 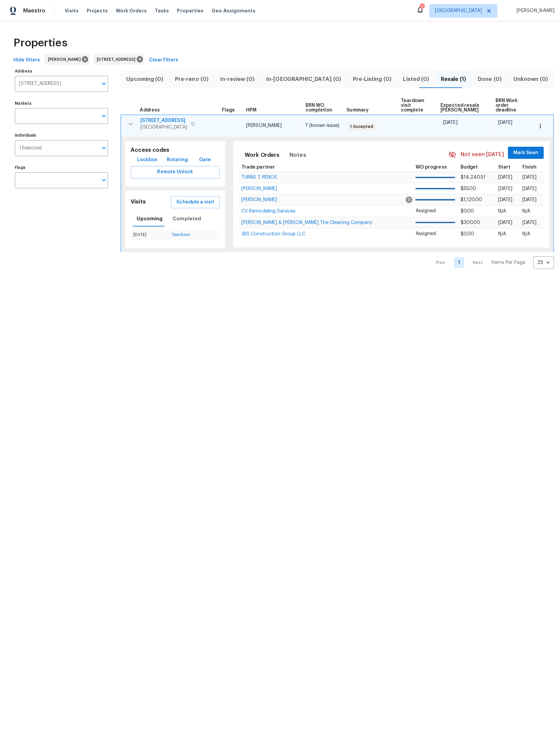 What do you see at coordinates (488, 260) in the screenshot?
I see `nav: Pagination Navigation` at bounding box center [488, 260].